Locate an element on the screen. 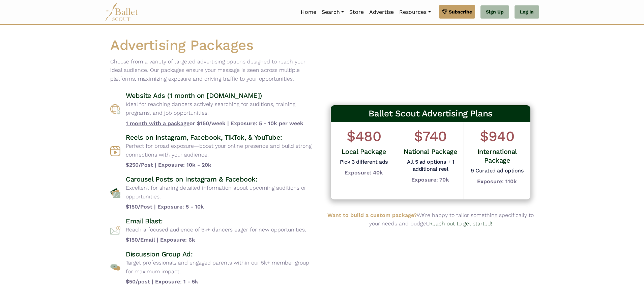 Image resolution: width=644 pixels, height=302 pixels. b: $50/post | Exposure: 1 - 5k is located at coordinates (221, 282).